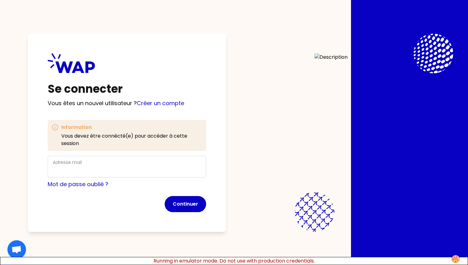 The image size is (468, 265). Describe the element at coordinates (127, 103) in the screenshot. I see `p: Vous êtes un nouvel utilisateur ?` at that location.